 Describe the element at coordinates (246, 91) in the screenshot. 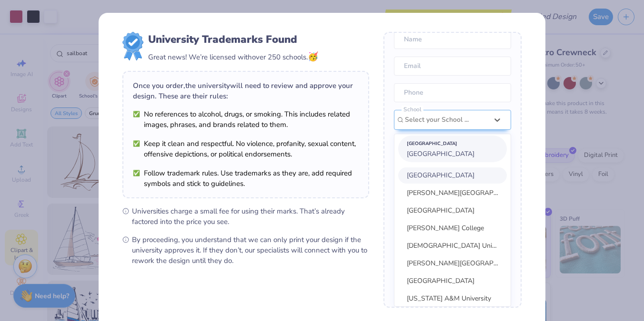

I see `div: Once you order, the university will need to review and approve your design. These are their rules:` at that location.